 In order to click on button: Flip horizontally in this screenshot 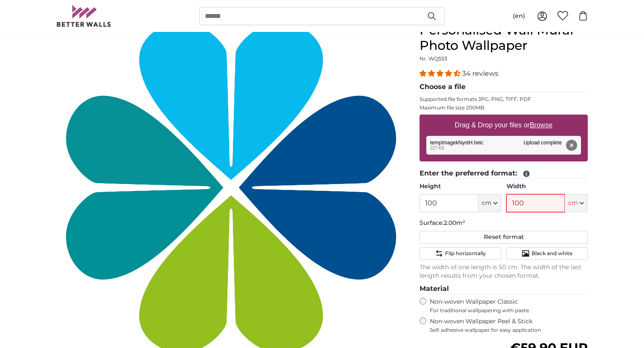, I will do `click(460, 254)`.